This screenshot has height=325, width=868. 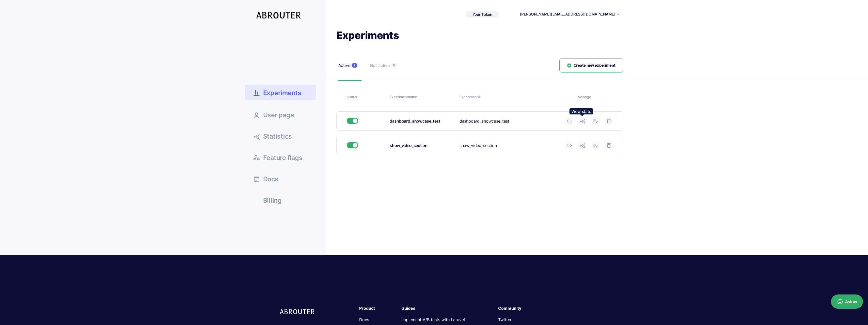 What do you see at coordinates (271, 179) in the screenshot?
I see `span: Docs` at bounding box center [271, 179].